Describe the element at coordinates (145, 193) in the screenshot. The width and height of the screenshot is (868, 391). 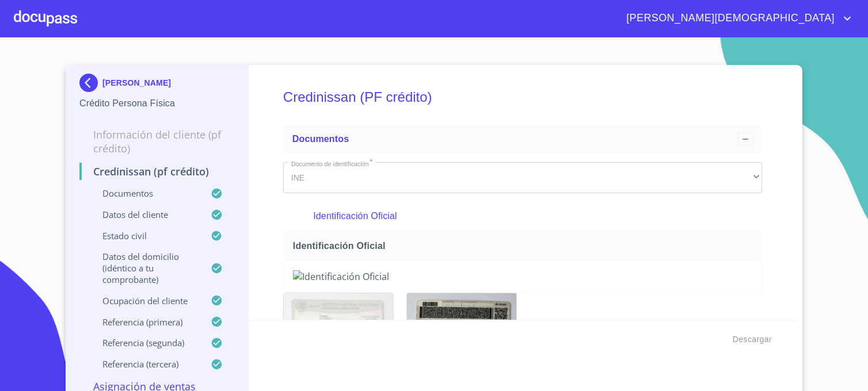
I see `p: Documentos` at that location.